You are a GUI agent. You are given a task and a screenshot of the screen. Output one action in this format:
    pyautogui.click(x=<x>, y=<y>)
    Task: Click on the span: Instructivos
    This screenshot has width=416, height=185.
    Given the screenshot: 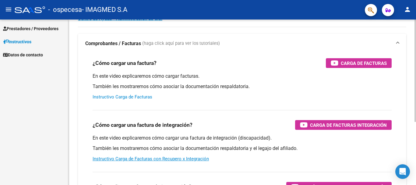 What is the action you would take?
    pyautogui.click(x=17, y=42)
    